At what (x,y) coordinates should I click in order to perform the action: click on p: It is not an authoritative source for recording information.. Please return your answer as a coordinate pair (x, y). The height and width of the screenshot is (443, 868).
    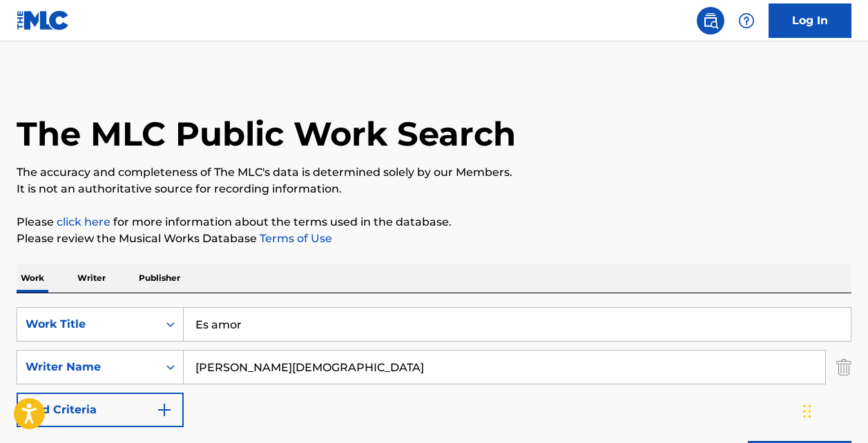
    Looking at the image, I should click on (433, 189).